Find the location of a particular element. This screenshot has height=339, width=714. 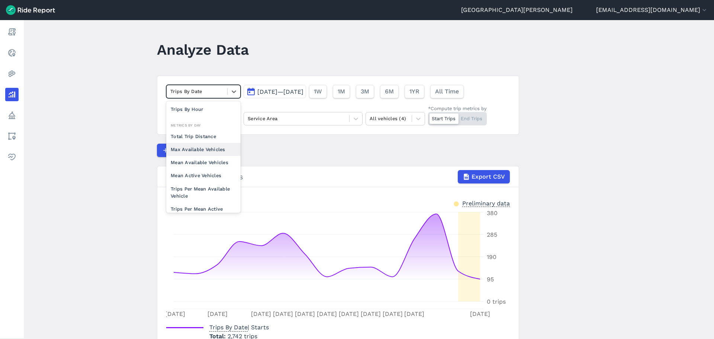

button: Compare Metrics is located at coordinates (191, 150).